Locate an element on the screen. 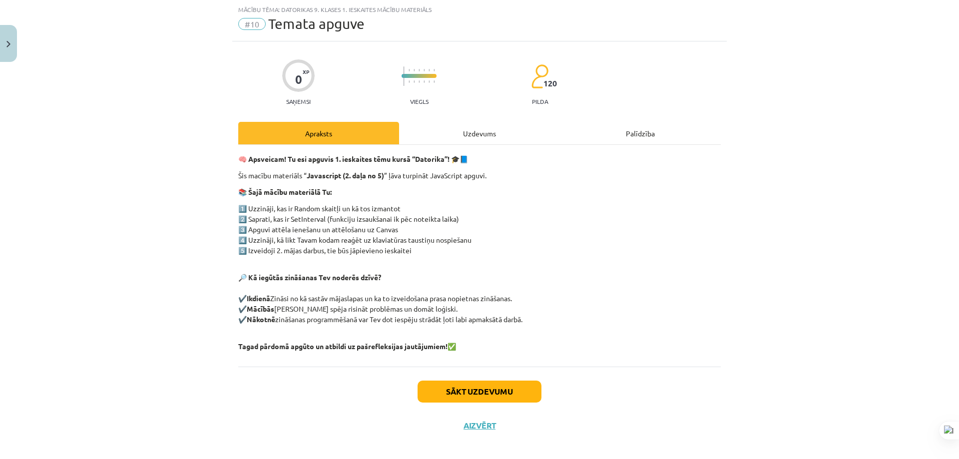 Image resolution: width=959 pixels, height=459 pixels. p: Saņemsi is located at coordinates (298, 101).